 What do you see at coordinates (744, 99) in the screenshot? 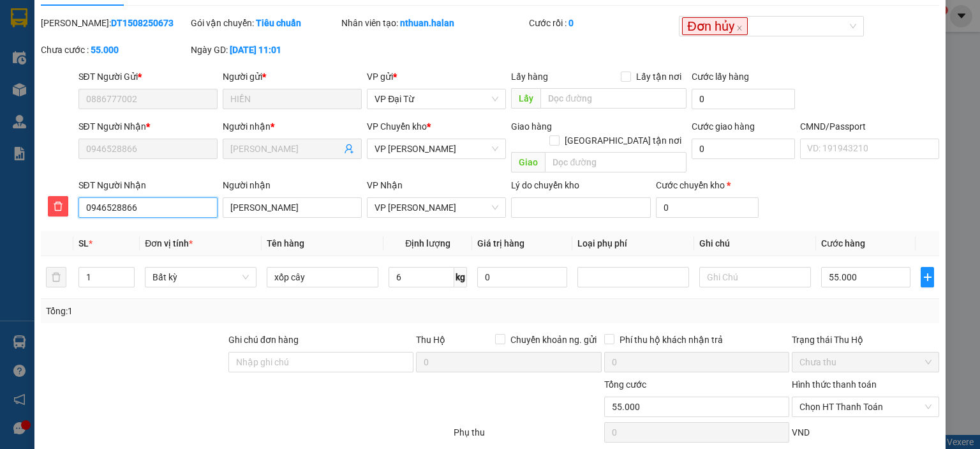
I see `input: Cước lấy hàng` at bounding box center [744, 99].